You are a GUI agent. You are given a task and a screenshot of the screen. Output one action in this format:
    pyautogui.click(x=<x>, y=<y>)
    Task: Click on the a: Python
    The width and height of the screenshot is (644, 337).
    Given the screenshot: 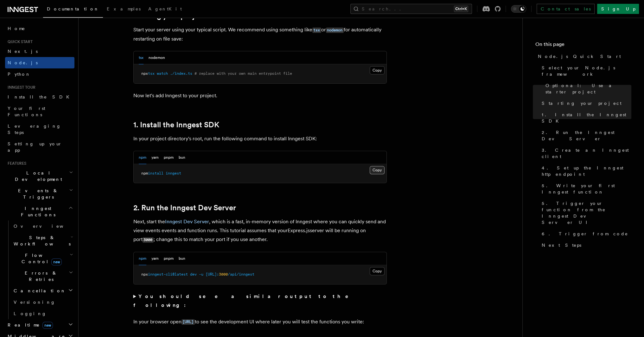 What is the action you would take?
    pyautogui.click(x=40, y=74)
    